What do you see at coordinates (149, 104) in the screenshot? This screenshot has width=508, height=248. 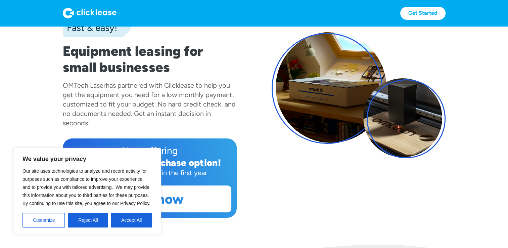 I see `div: has partnered with Clicklease to help you get the equipment you need for a low monthly payment, c...` at bounding box center [149, 104].